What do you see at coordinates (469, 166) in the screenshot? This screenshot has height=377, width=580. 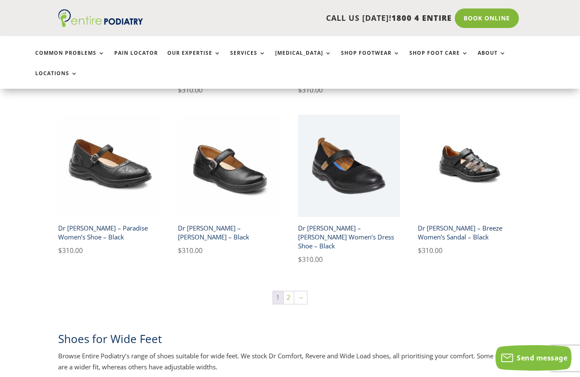 I see `img: Dr Comfort Breeze Women's Shoe Black` at bounding box center [469, 166].